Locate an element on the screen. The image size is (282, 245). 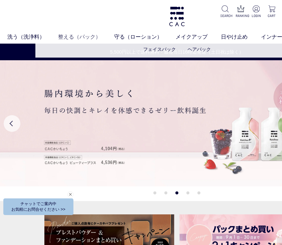
a: 整える（パック） is located at coordinates (86, 37).